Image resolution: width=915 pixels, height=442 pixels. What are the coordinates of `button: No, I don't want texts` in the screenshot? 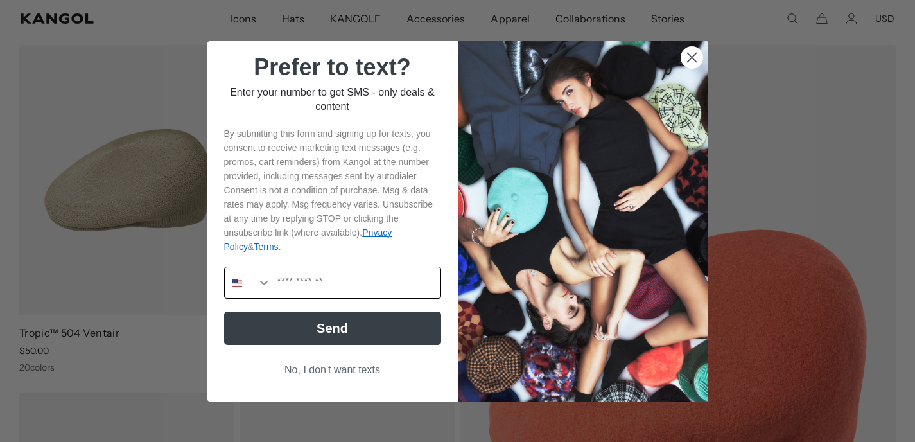 It's located at (333, 370).